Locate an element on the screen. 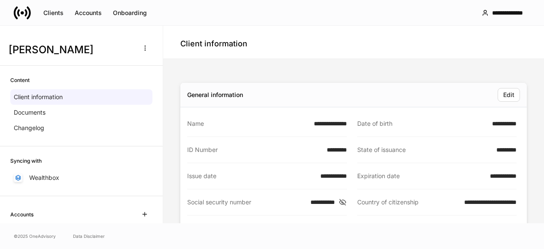 The height and width of the screenshot is (249, 544). div: Social security number is located at coordinates (246, 202).